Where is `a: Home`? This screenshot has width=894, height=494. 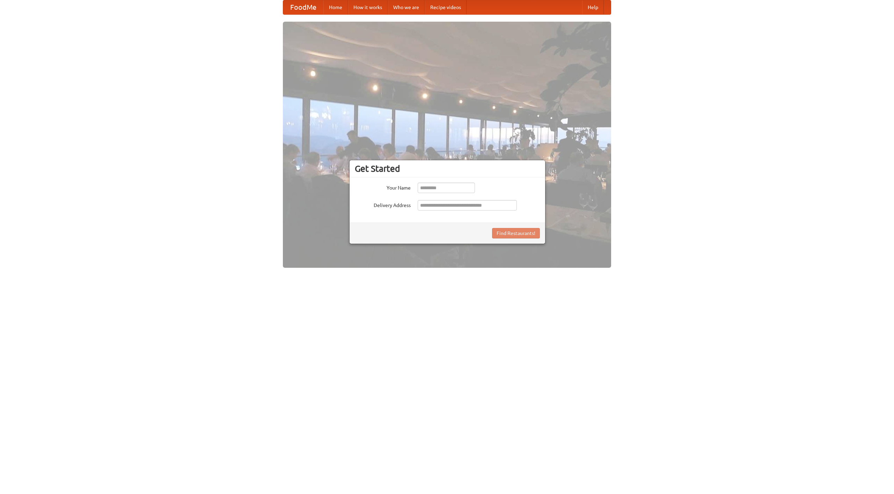 a: Home is located at coordinates (335, 7).